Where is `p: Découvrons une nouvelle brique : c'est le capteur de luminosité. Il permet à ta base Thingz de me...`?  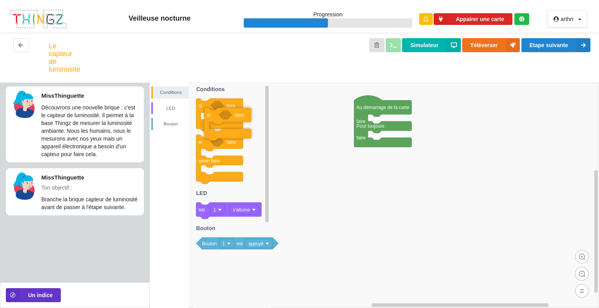
p: Découvrons une nouvelle brique : c'est le capteur de luminosité. Il permet à ta base Thingz de me... is located at coordinates (90, 131).